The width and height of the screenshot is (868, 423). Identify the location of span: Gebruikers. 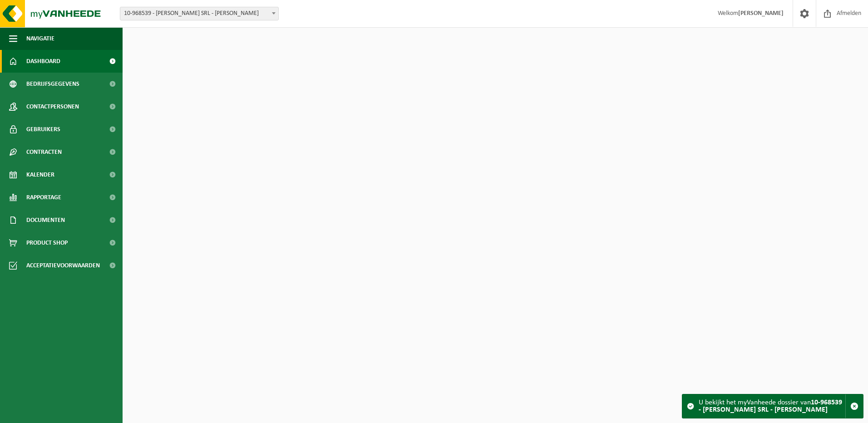
(43, 129).